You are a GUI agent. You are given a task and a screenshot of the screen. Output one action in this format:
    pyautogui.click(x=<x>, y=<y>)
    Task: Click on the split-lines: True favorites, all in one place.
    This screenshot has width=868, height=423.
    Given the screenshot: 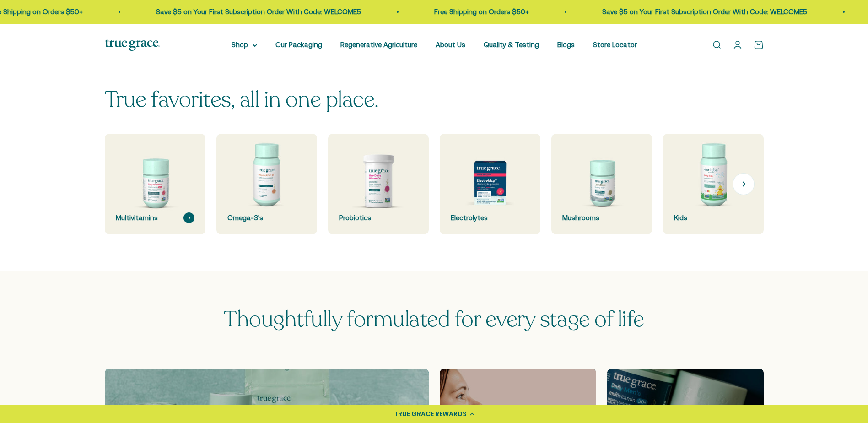 What is the action you would take?
    pyautogui.click(x=242, y=99)
    